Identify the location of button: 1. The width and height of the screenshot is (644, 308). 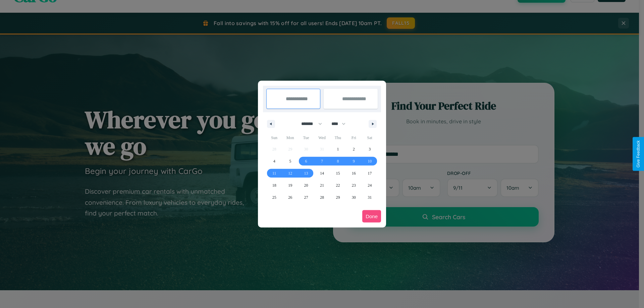
(338, 149).